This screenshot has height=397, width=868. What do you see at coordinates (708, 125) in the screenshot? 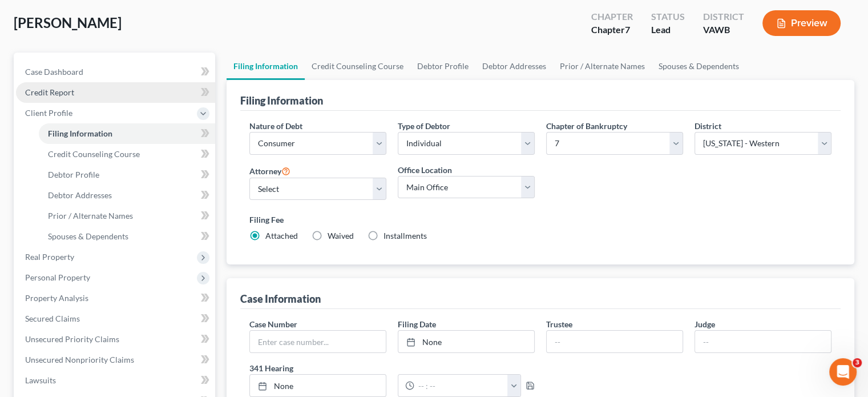
I see `label: District` at bounding box center [708, 125].